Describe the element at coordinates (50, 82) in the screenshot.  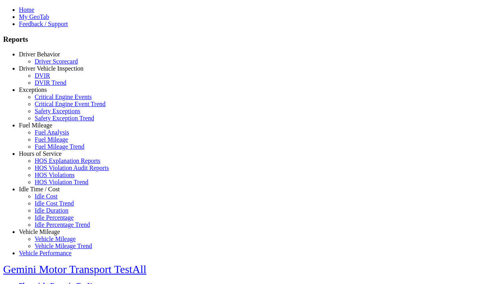
I see `a: DVIR Trend` at that location.